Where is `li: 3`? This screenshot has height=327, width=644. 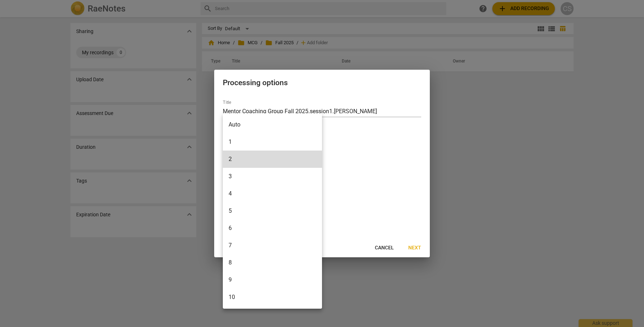 li: 3 is located at coordinates (272, 177).